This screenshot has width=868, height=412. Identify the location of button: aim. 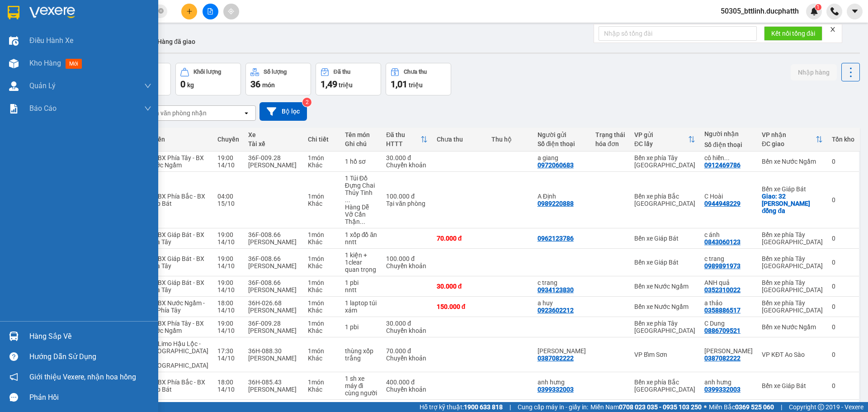
(231, 11).